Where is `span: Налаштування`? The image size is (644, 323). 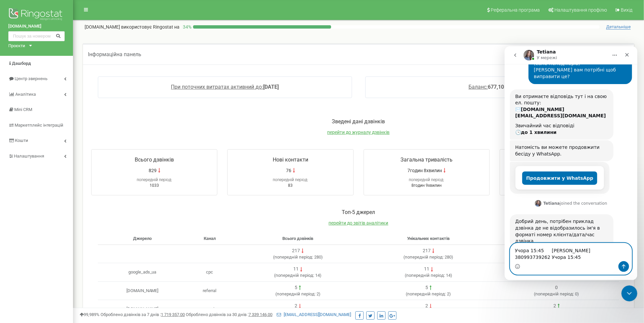
span: Налаштування is located at coordinates (29, 156).